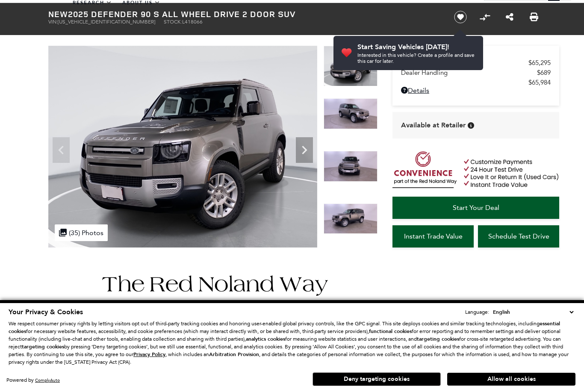 The height and width of the screenshot is (392, 584). Describe the element at coordinates (476, 90) in the screenshot. I see `a: Details` at that location.